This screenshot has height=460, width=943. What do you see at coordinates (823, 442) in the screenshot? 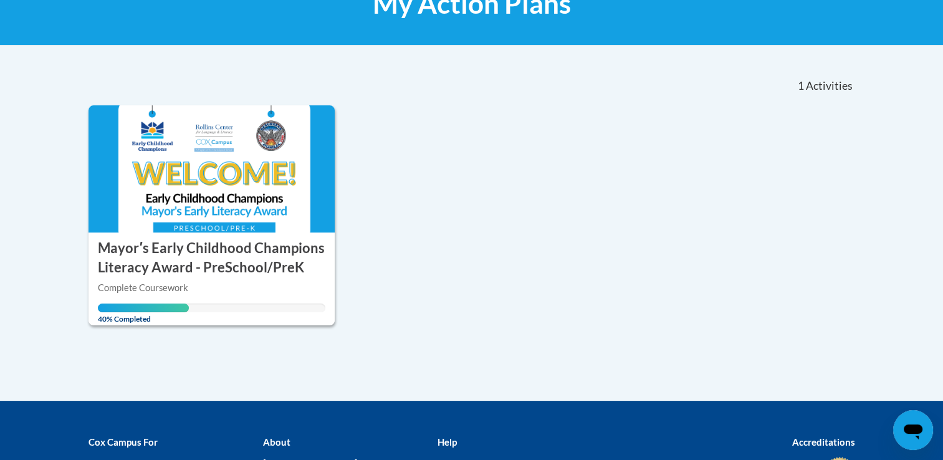
I see `b: Accreditations` at bounding box center [823, 442].